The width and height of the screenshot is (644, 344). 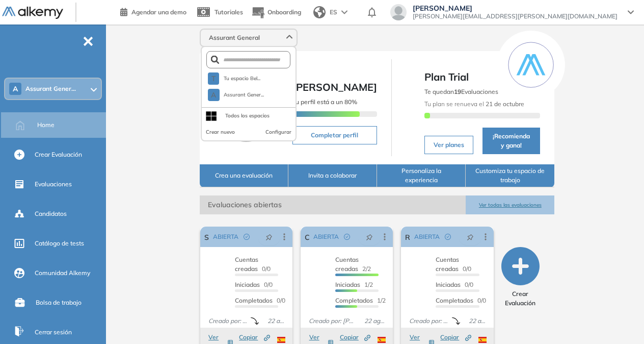 I want to click on div: Widget de chat, so click(x=619, y=319).